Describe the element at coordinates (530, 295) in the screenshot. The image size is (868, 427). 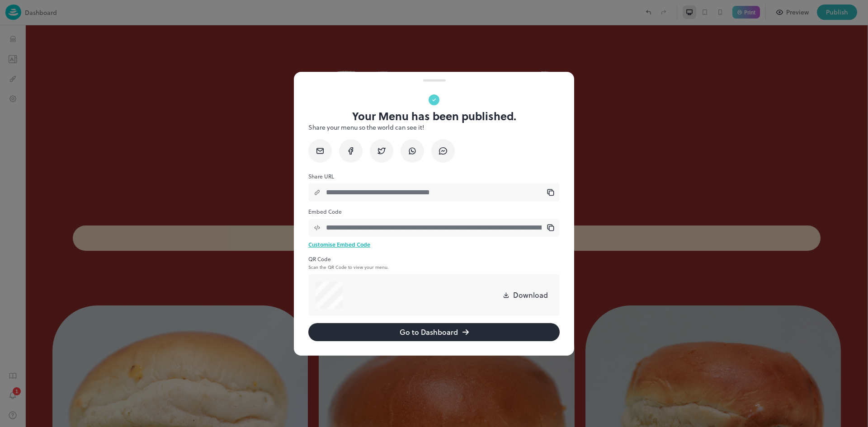
I see `p: Download` at that location.